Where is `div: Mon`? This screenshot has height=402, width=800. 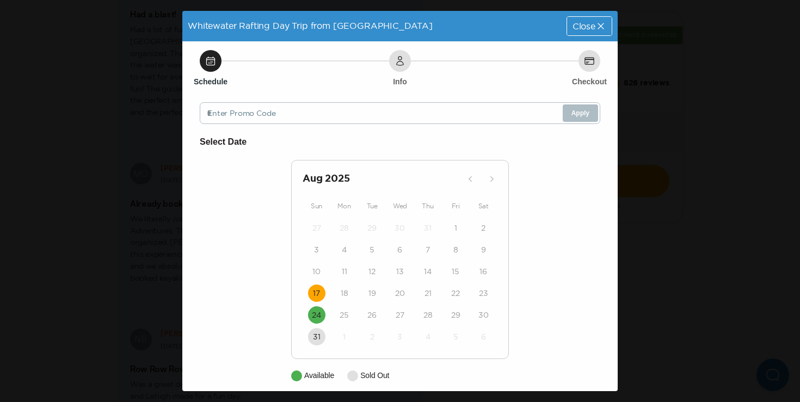 div: Mon is located at coordinates (344, 206).